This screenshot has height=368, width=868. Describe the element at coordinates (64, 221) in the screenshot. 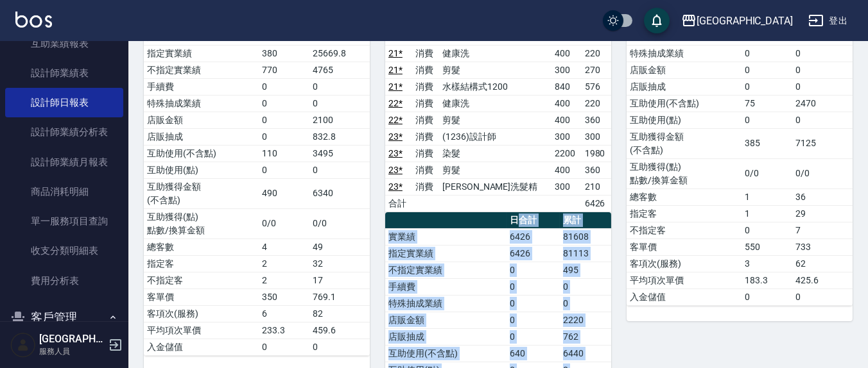

I see `a: 單一服務項目查詢` at that location.